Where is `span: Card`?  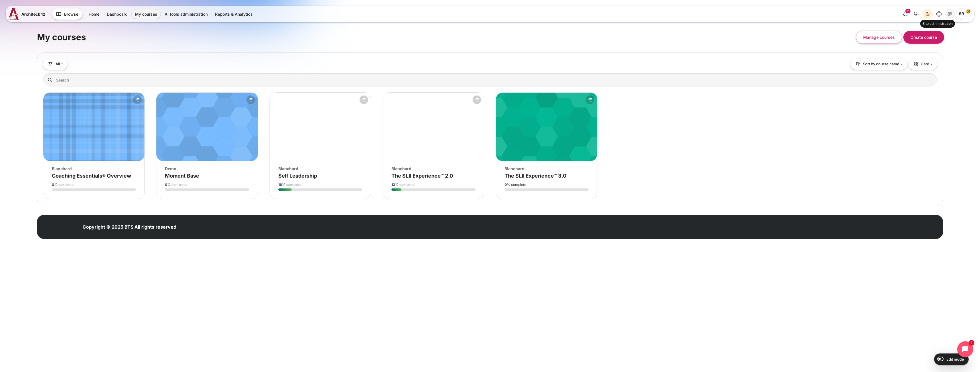 span: Card is located at coordinates (921, 64).